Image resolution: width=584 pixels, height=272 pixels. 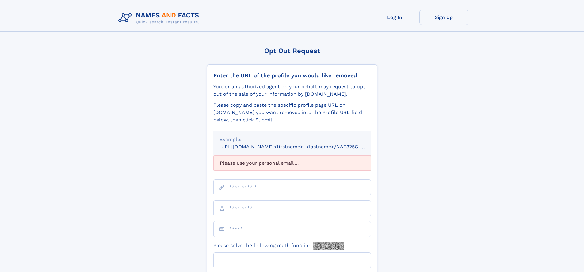 What do you see at coordinates (292, 51) in the screenshot?
I see `div: Opt Out Request` at bounding box center [292, 51].